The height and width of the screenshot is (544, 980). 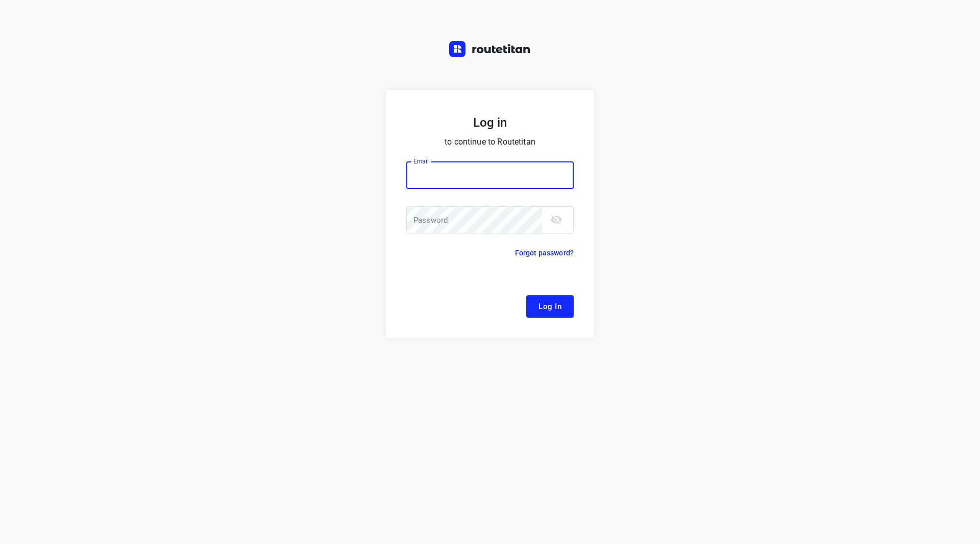 What do you see at coordinates (490, 49) in the screenshot?
I see `img: Routetitan` at bounding box center [490, 49].